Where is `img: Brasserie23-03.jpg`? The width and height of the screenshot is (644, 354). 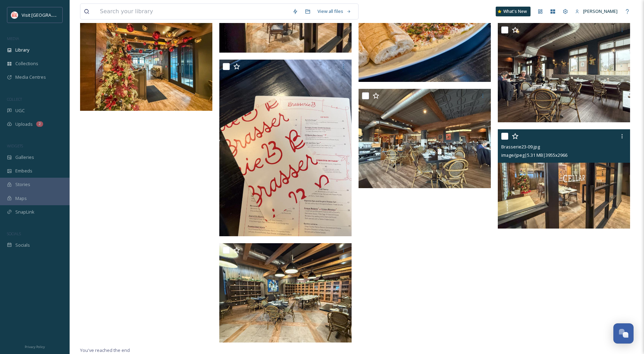
img: Brasserie23-03.jpg is located at coordinates (286, 148).